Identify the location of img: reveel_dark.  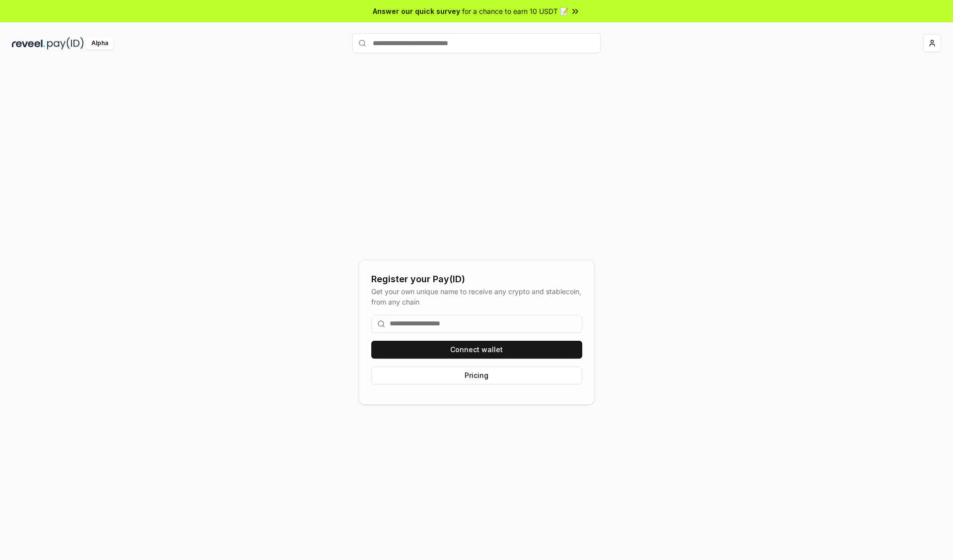
(29, 44).